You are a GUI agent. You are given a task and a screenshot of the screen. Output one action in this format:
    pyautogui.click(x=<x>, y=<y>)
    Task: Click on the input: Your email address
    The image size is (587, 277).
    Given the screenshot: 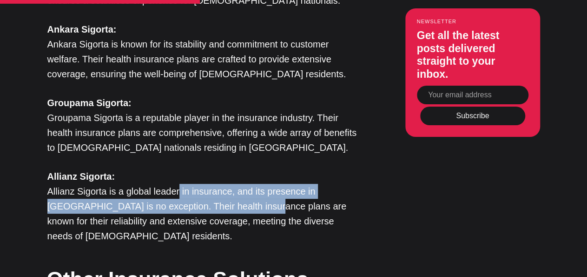 What is the action you would take?
    pyautogui.click(x=473, y=95)
    